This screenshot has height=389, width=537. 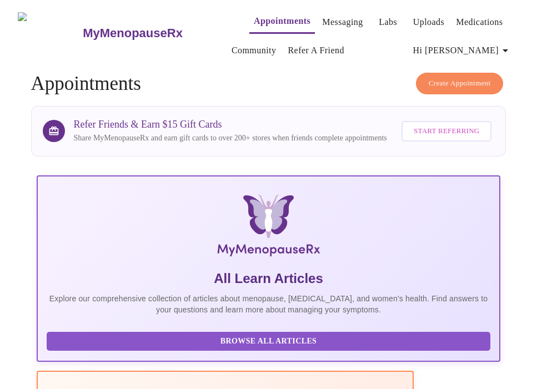 What do you see at coordinates (460, 83) in the screenshot?
I see `span: Create Appointment` at bounding box center [460, 83].